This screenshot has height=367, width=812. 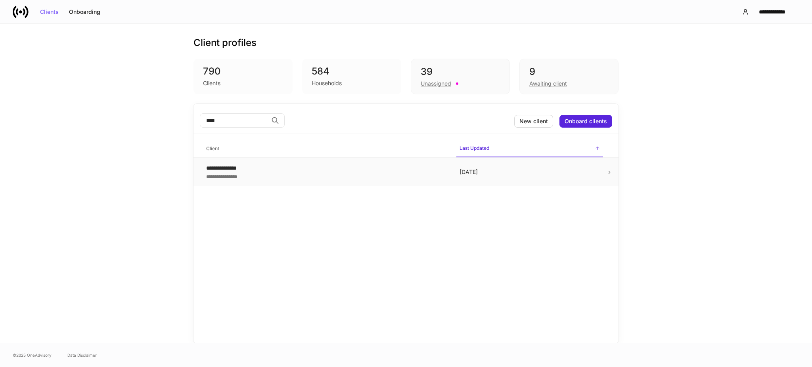 I want to click on button: Clients, so click(x=49, y=12).